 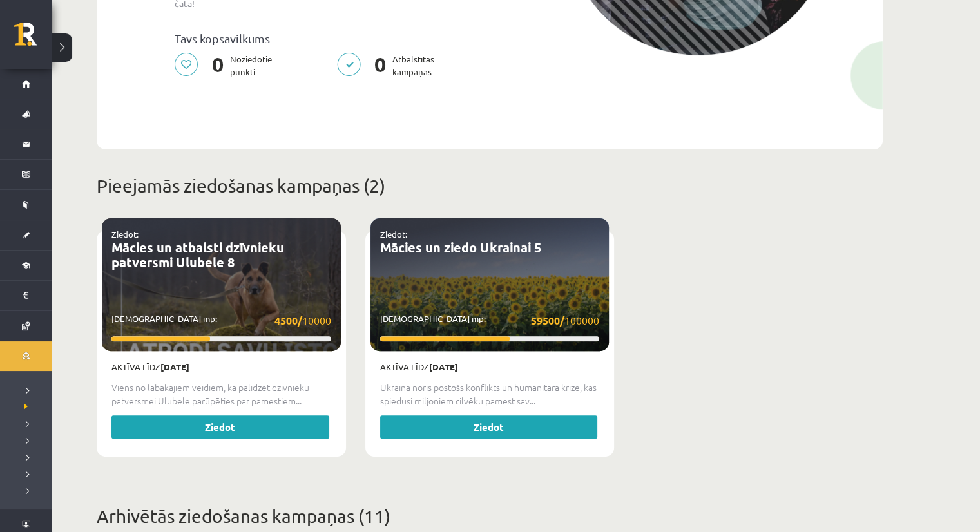 What do you see at coordinates (461, 247) in the screenshot?
I see `a: Mācies un ziedo Ukrainai 5` at bounding box center [461, 247].